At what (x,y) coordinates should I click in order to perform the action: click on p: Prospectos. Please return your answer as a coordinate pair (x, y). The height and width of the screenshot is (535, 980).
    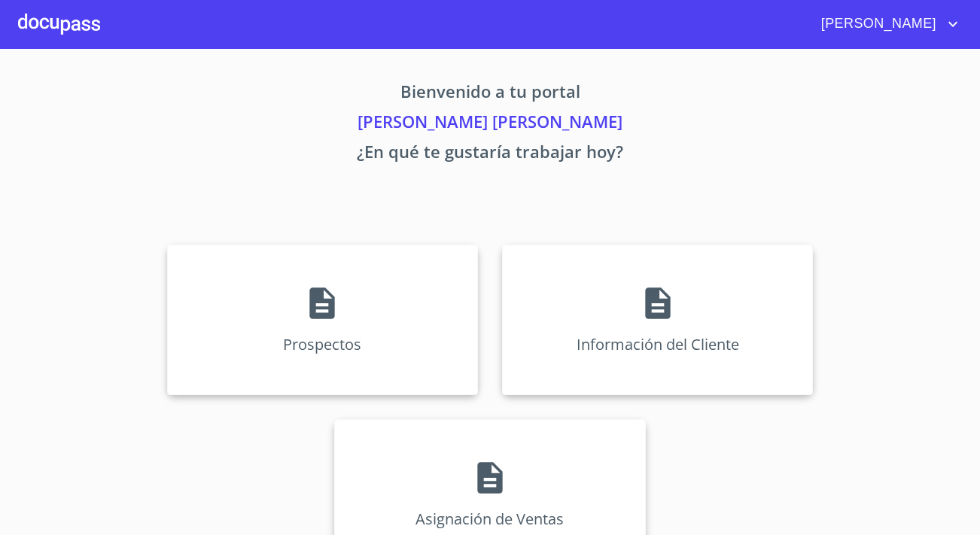
    Looking at the image, I should click on (322, 344).